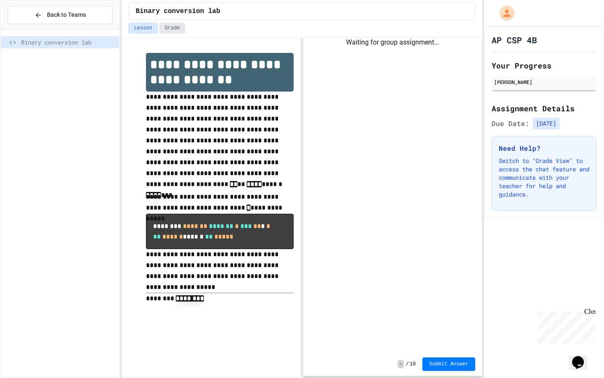  Describe the element at coordinates (544, 65) in the screenshot. I see `h2: Your Progress` at that location.